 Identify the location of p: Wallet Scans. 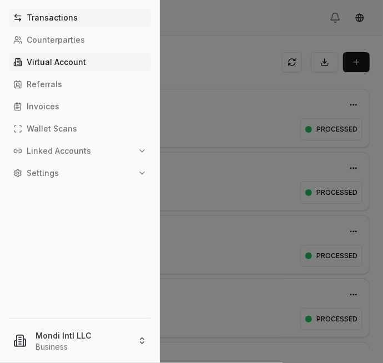
(52, 129).